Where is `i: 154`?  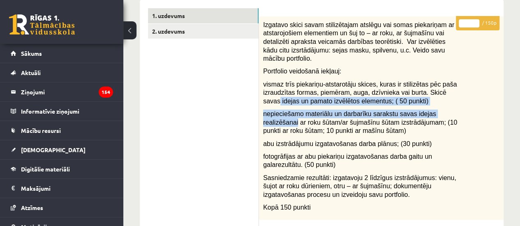 i: 154 is located at coordinates (106, 92).